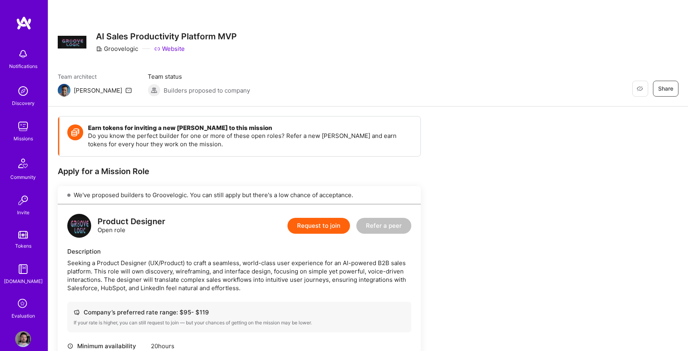 This screenshot has width=688, height=351. What do you see at coordinates (640, 89) in the screenshot?
I see `i: icon EyeClosed` at bounding box center [640, 89].